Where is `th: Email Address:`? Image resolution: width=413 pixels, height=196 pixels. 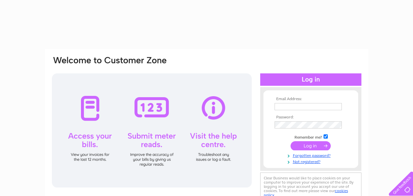
th: Email Address: is located at coordinates (311, 99).